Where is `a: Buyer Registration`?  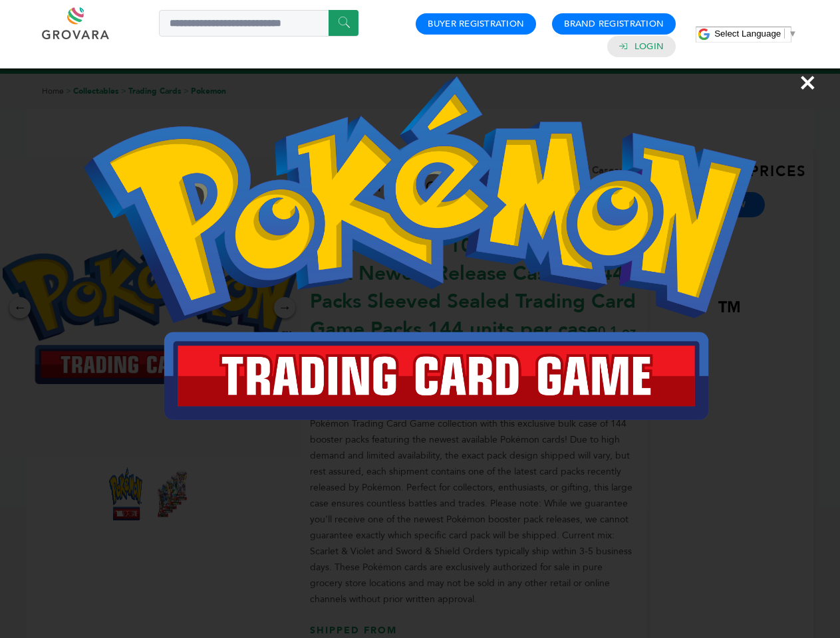
a: Buyer Registration is located at coordinates (476, 24).